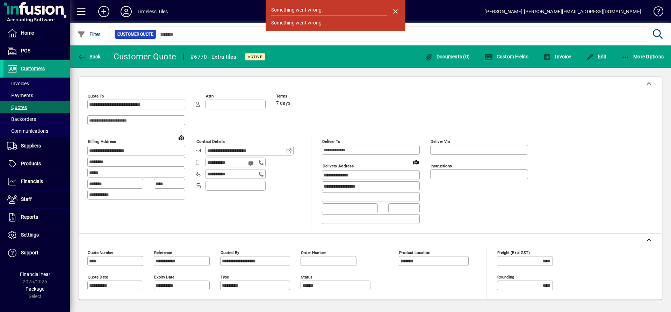 This screenshot has height=312, width=671. Describe the element at coordinates (37, 200) in the screenshot. I see `a: Staff` at that location.